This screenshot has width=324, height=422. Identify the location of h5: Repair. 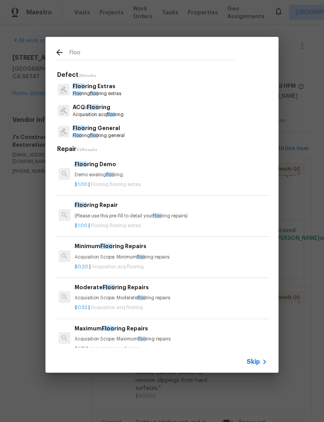
(163, 149).